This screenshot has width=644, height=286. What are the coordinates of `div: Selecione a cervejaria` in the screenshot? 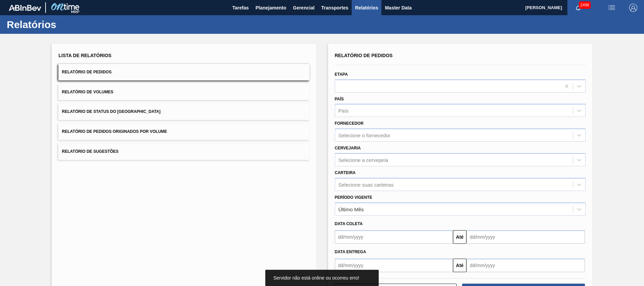 It's located at (364, 159).